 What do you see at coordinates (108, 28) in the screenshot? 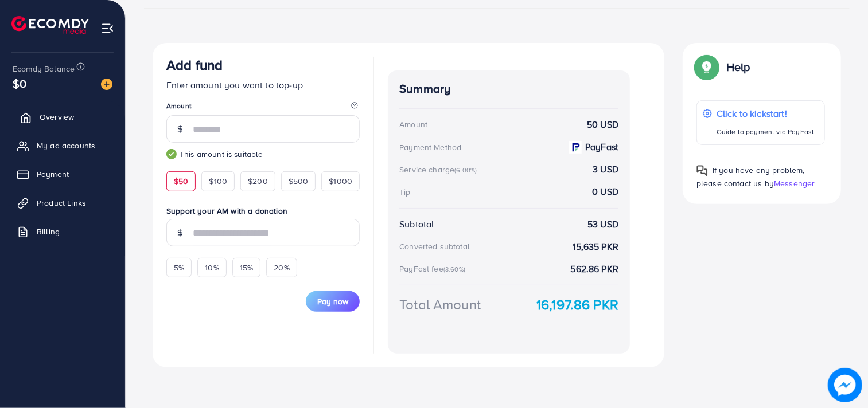
I see `img: menu` at bounding box center [108, 28].